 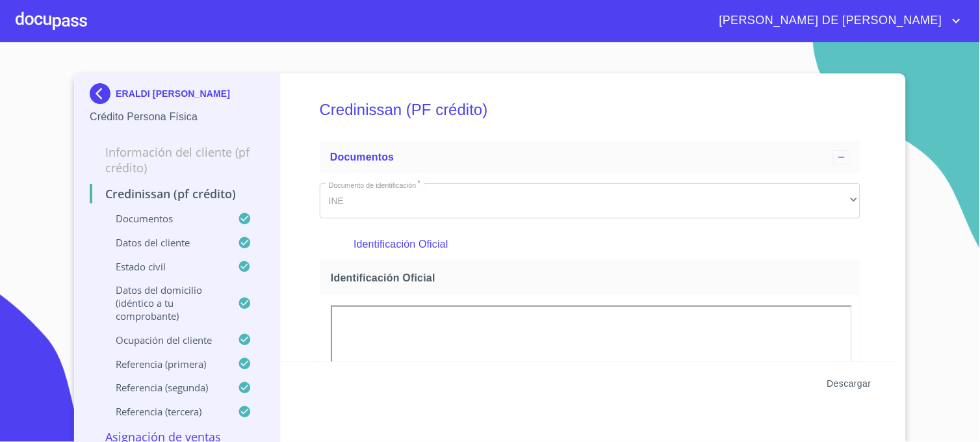 What do you see at coordinates (164, 412) in the screenshot?
I see `p: Referencia (tercera)` at bounding box center [164, 412].